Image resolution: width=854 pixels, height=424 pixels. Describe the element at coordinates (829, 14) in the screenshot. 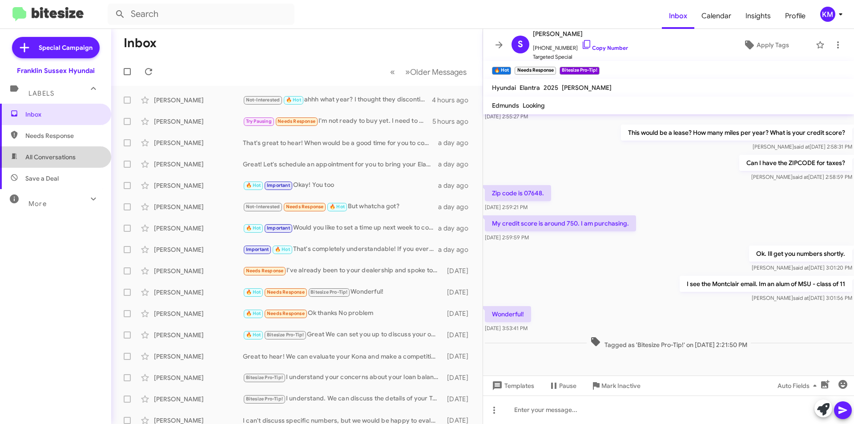

I see `button: KM` at that location.